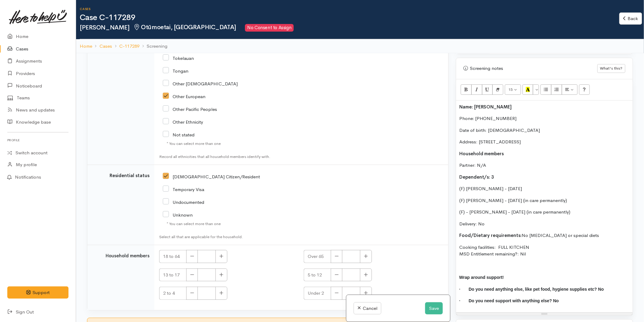 The width and height of the screenshot is (644, 322). Describe the element at coordinates (584, 90) in the screenshot. I see `button: Help` at that location.